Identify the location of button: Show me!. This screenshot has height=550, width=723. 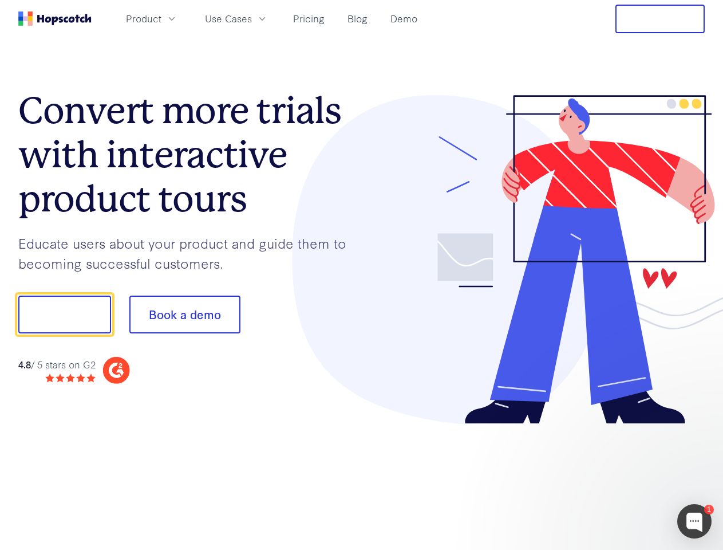
(65, 314).